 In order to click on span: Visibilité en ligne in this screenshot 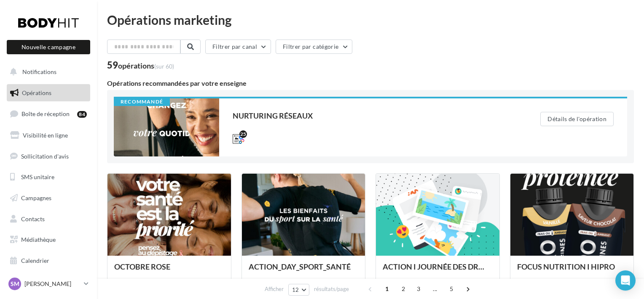, I will do `click(45, 135)`.